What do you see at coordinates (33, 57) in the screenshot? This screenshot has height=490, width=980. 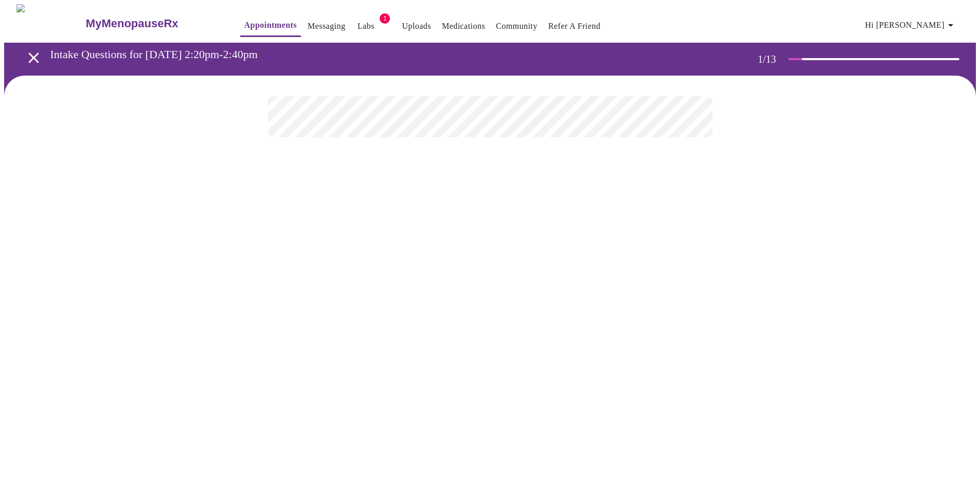 I see `button: open drawer` at bounding box center [33, 57].